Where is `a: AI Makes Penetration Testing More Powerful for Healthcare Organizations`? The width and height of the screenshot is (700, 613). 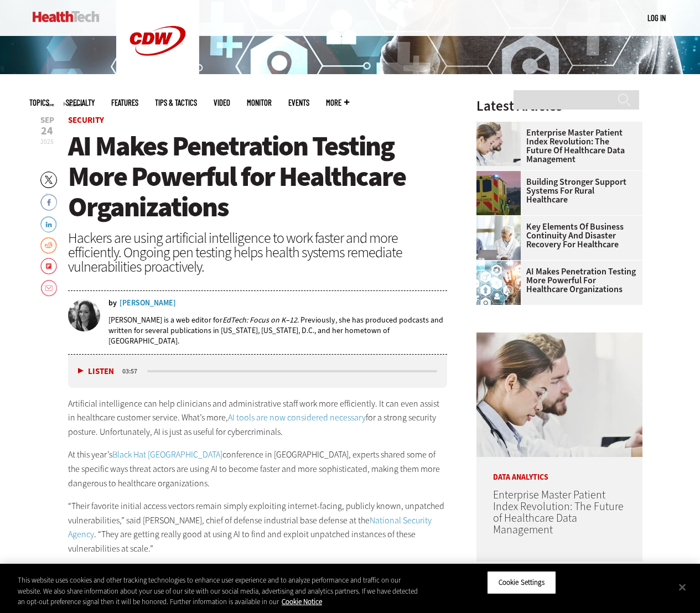 a: AI Makes Penetration Testing More Powerful for Healthcare Organizations is located at coordinates (556, 280).